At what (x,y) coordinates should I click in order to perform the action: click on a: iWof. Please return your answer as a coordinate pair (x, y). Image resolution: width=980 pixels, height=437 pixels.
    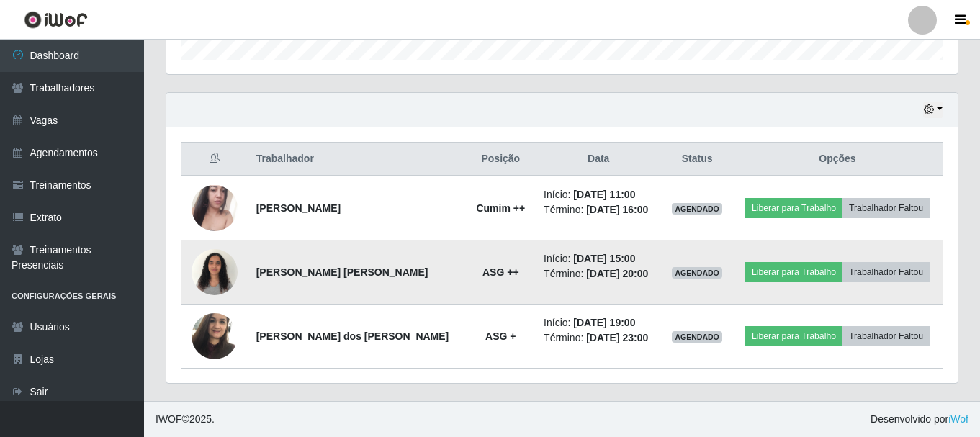
    Looking at the image, I should click on (958, 419).